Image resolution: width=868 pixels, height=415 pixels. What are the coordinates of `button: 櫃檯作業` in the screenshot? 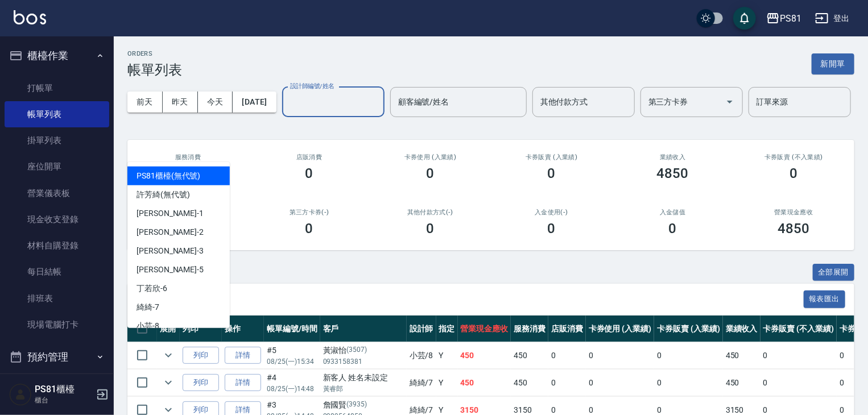 It's located at (57, 56).